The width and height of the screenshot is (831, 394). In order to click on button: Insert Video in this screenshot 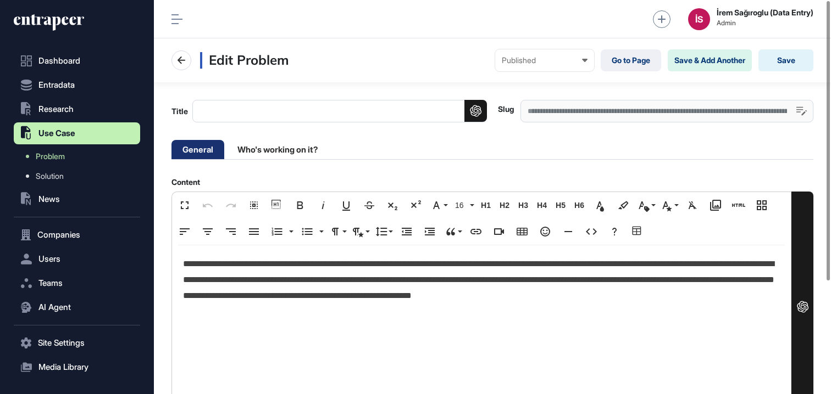, I will do `click(499, 232)`.